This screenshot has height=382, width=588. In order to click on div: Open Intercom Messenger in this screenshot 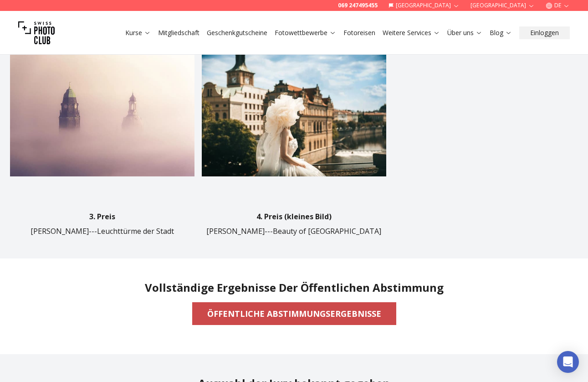, I will do `click(568, 362)`.